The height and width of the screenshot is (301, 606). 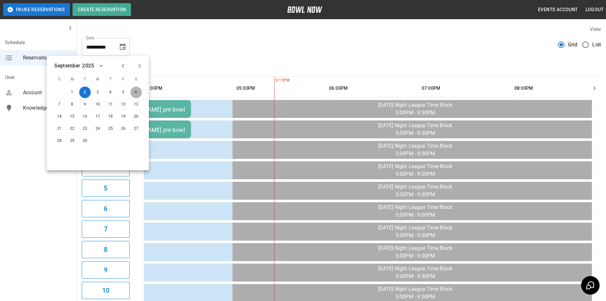 I want to click on button: Sep 8, 2025, so click(x=72, y=104).